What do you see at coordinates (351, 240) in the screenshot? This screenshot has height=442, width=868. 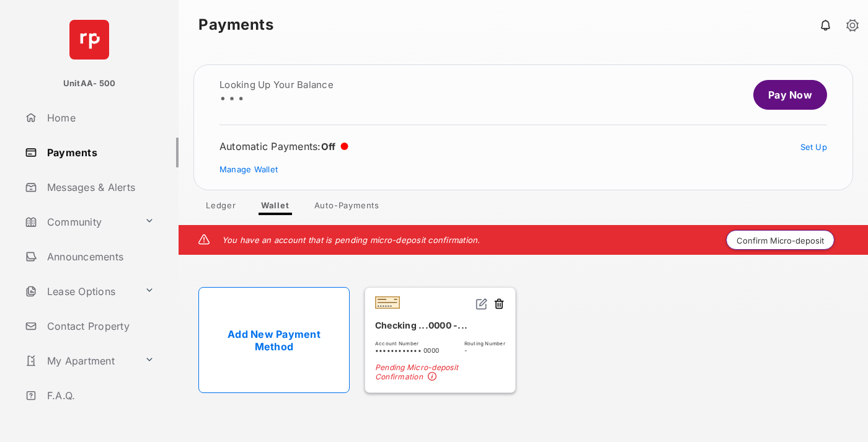 I see `em: You have an account that is pending micro-deposit confirmation.` at bounding box center [351, 240].